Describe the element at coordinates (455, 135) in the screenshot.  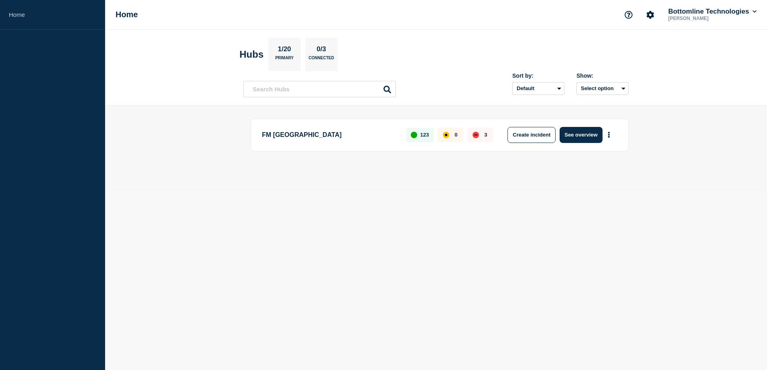
I see `p: 0` at that location.